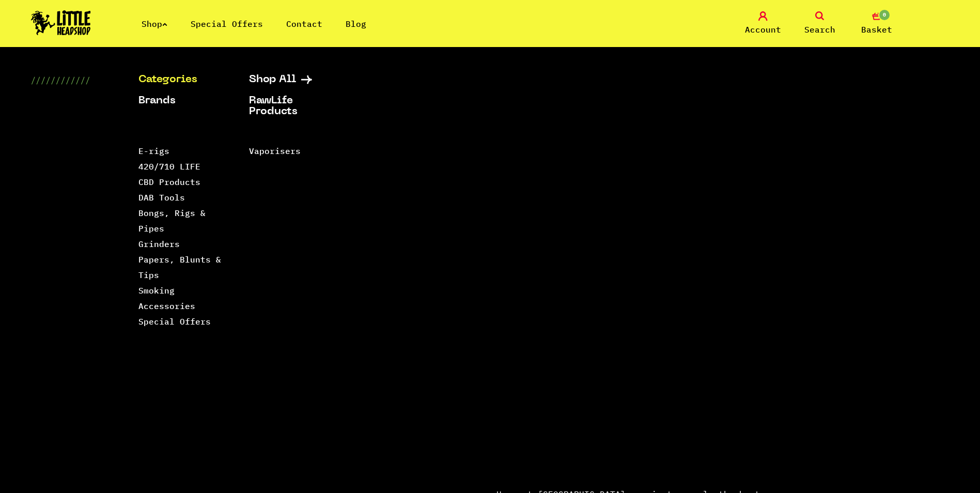 This screenshot has height=493, width=980. What do you see at coordinates (356, 24) in the screenshot?
I see `a: Blog` at bounding box center [356, 24].